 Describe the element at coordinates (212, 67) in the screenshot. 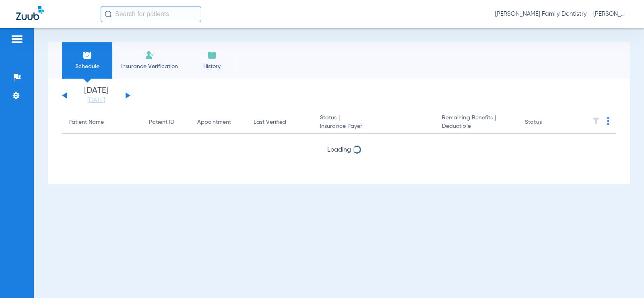

I see `span: History` at that location.